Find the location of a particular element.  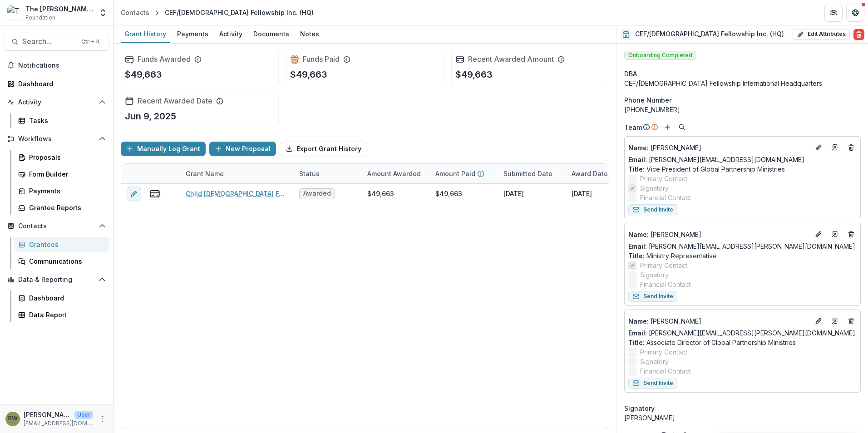

button: edit is located at coordinates (134, 194).